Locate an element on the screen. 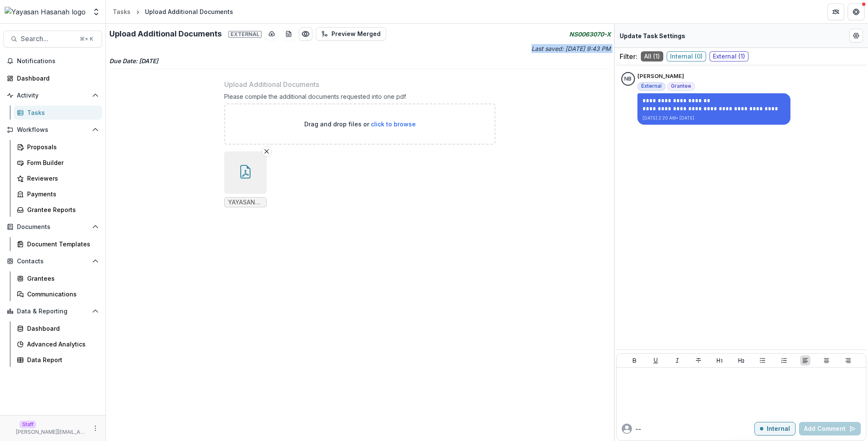  div: Document Templates is located at coordinates (61, 244).